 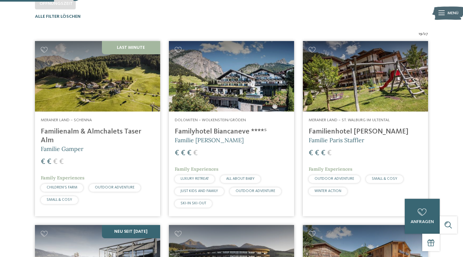 I want to click on span: Familie Paris Staffler, so click(x=337, y=140).